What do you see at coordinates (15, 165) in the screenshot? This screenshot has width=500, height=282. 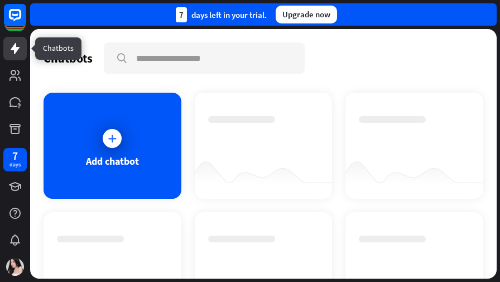 I see `div: days` at bounding box center [15, 165].